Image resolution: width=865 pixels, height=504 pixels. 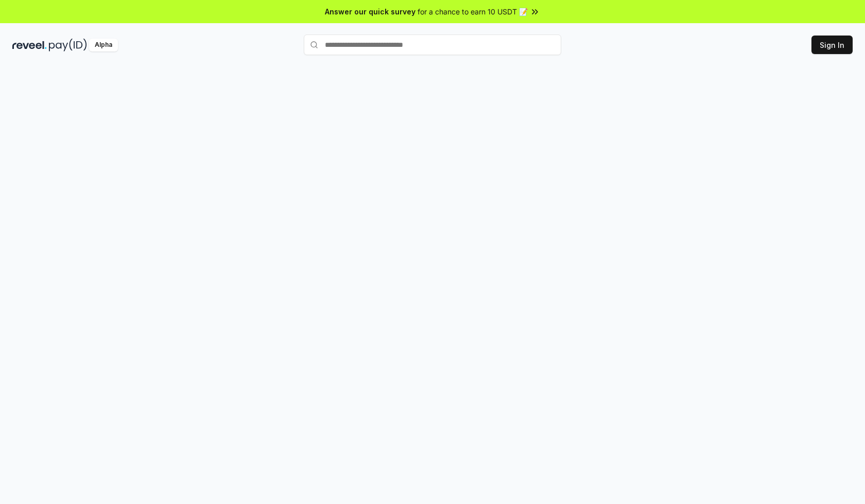 I want to click on button: Sign In, so click(x=832, y=45).